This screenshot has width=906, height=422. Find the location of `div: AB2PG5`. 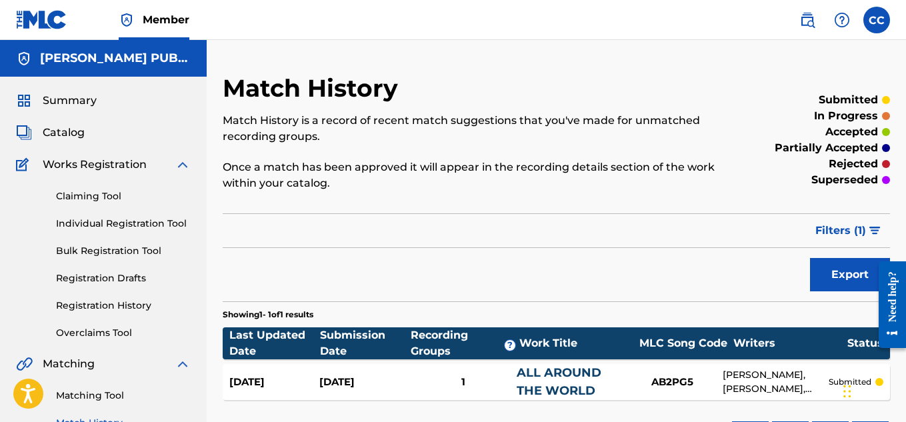

div: AB2PG5 is located at coordinates (672, 382).